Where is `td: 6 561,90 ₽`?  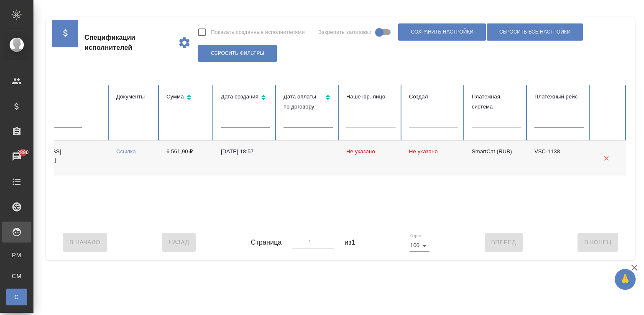 td: 6 561,90 ₽ is located at coordinates (187, 158).